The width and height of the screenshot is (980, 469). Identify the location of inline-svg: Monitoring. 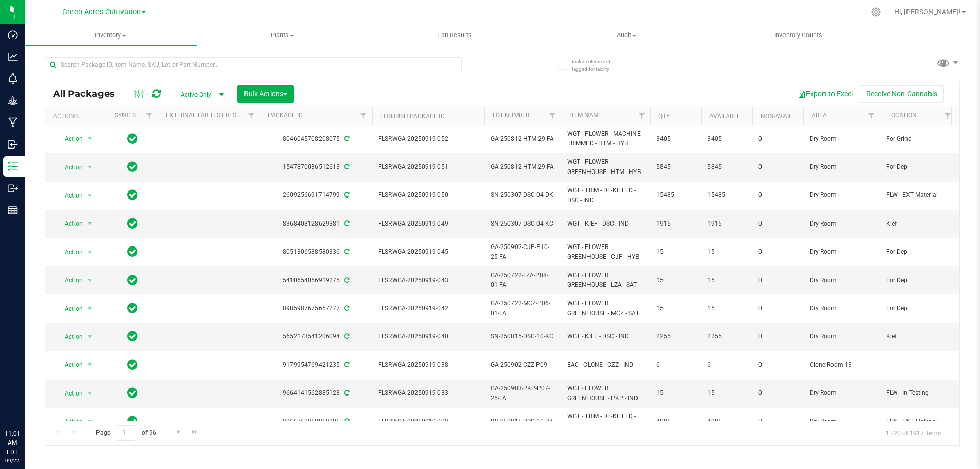
(13, 79).